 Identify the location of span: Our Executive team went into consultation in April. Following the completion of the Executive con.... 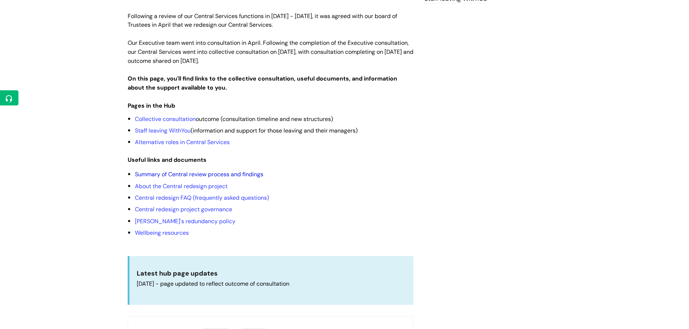
(271, 52).